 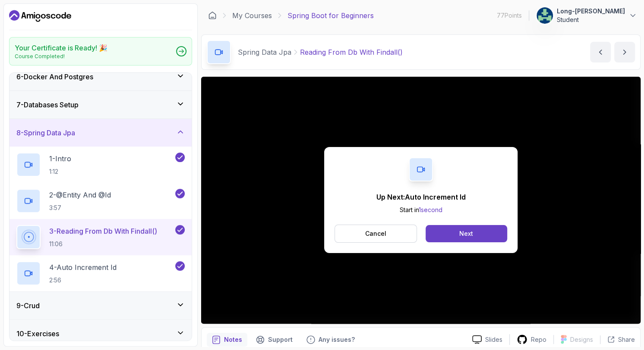 I want to click on p: Designs, so click(x=581, y=340).